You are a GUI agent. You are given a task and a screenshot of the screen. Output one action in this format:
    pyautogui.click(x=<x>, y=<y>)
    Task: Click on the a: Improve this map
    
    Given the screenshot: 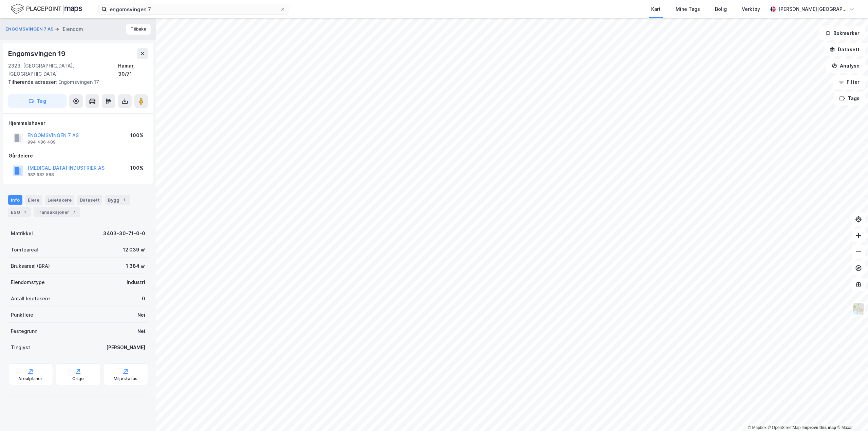 What is the action you would take?
    pyautogui.click(x=819, y=427)
    